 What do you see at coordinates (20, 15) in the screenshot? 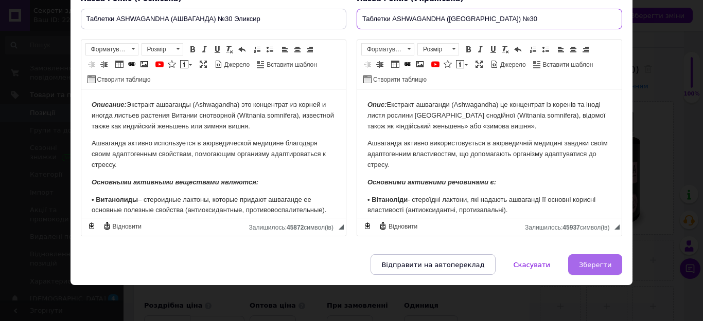
I see `em: Опис:` at bounding box center [20, 15].